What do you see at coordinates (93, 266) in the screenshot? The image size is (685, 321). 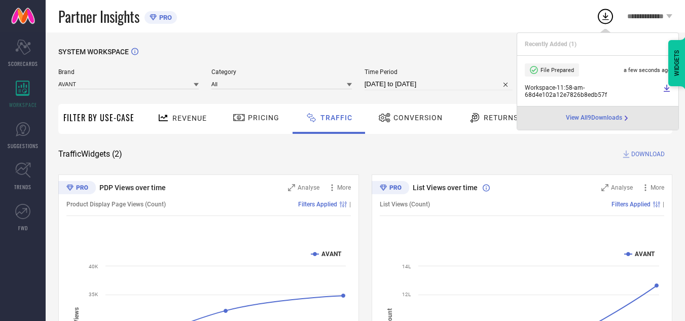 I see `text: 40K` at bounding box center [93, 266].